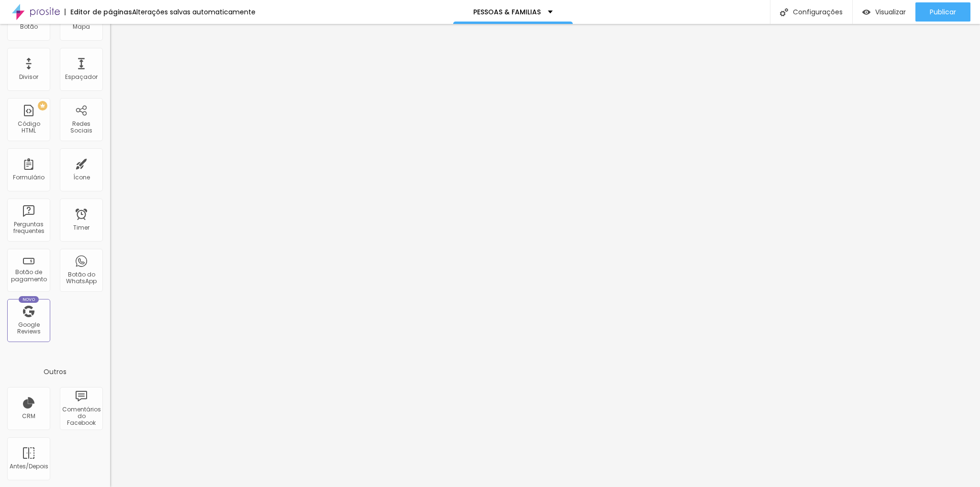 This screenshot has height=487, width=980. What do you see at coordinates (943, 12) in the screenshot?
I see `button: Publicar` at bounding box center [943, 12].